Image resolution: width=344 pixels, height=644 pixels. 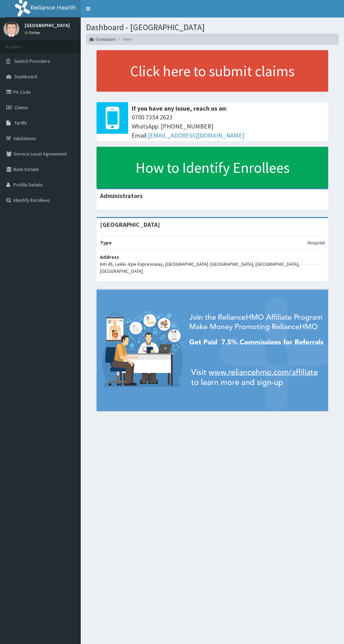 What do you see at coordinates (316, 243) in the screenshot?
I see `p: Hospital` at bounding box center [316, 243].